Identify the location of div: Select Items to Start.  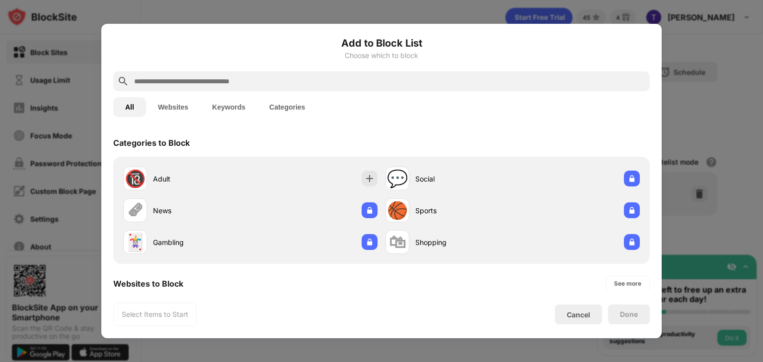
(155, 315).